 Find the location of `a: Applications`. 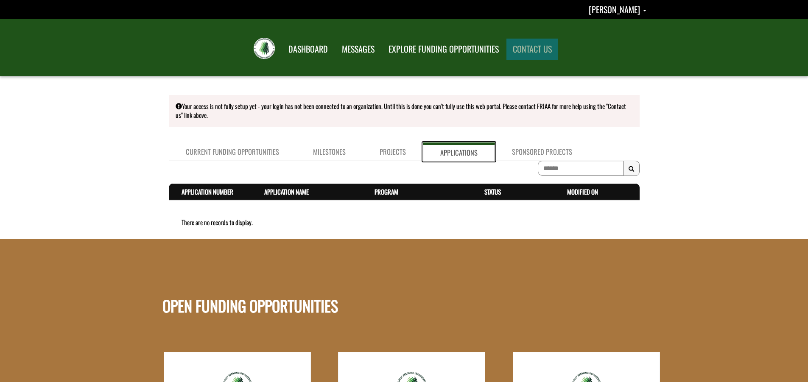

a: Applications is located at coordinates (459, 152).